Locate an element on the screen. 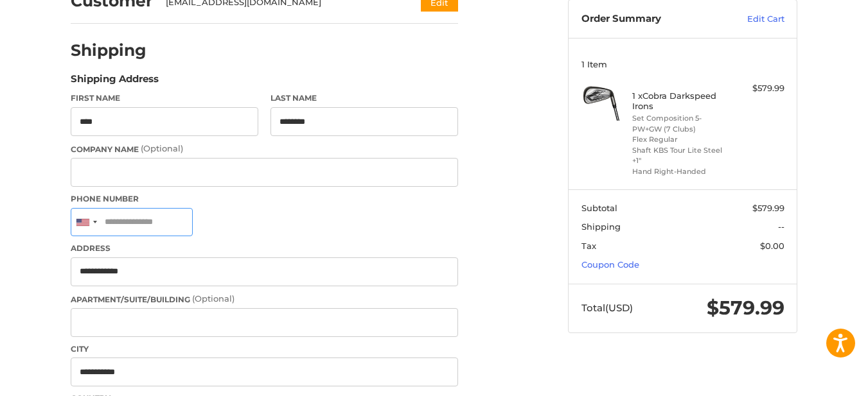 The height and width of the screenshot is (396, 868). label: Last Name is located at coordinates (364, 99).